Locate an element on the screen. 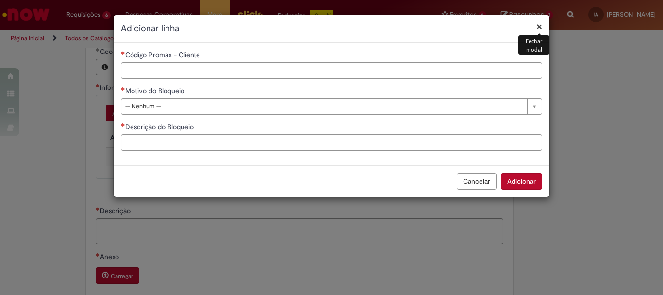 This screenshot has width=663, height=295. span: -- Nenhum -- is located at coordinates (324, 106).